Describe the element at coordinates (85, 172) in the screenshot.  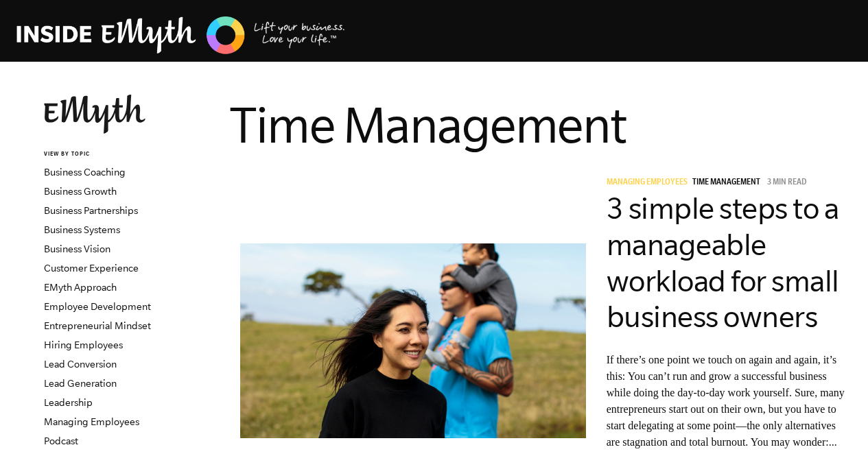
I see `a: Business Coaching` at that location.